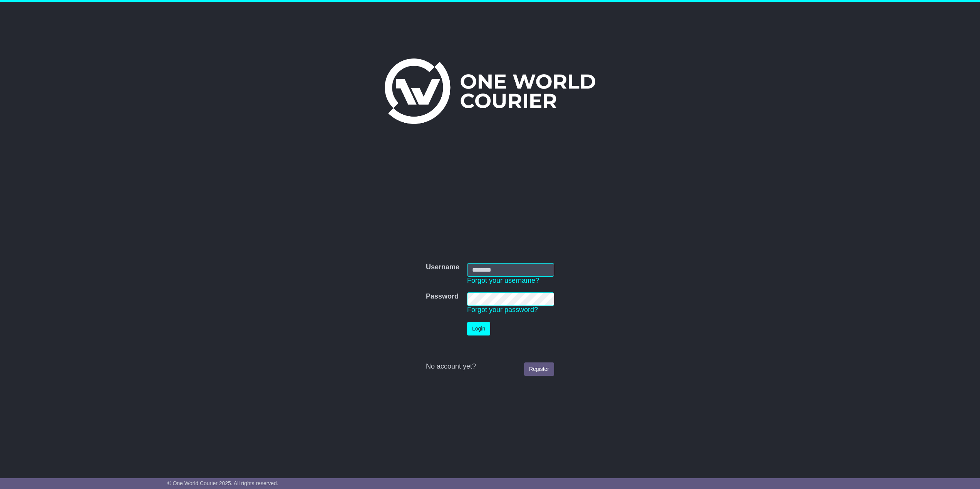 The height and width of the screenshot is (489, 980). I want to click on button: Login, so click(479, 329).